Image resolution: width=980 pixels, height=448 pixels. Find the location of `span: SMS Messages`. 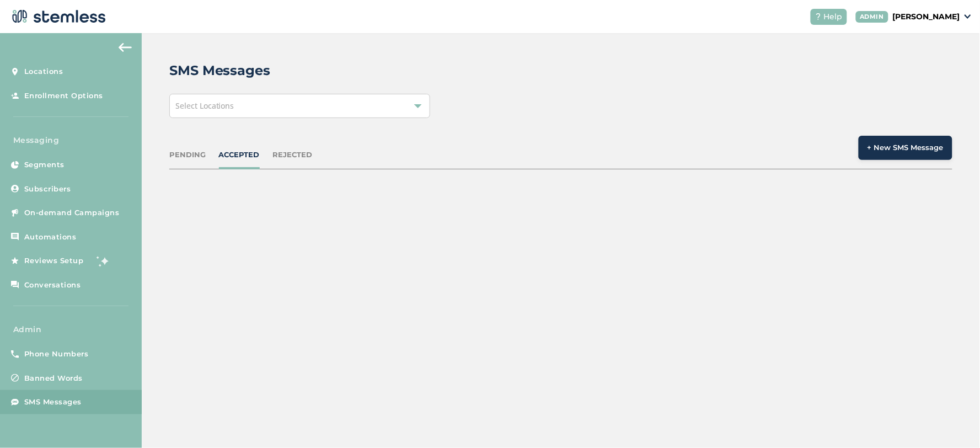

span: SMS Messages is located at coordinates (53, 403).